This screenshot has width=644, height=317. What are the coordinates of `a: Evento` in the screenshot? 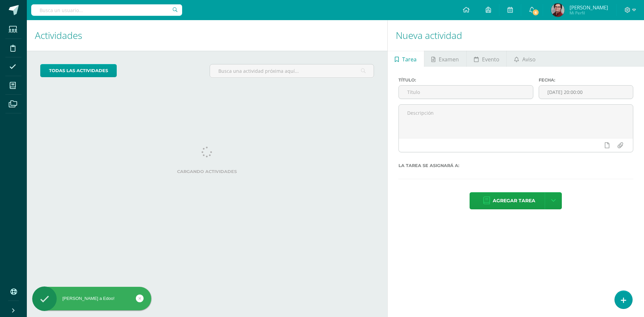 It's located at (486, 59).